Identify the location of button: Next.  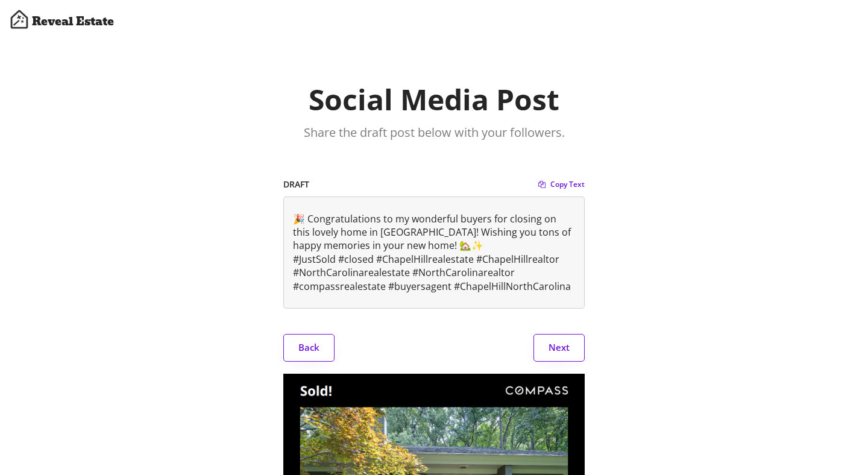
(559, 348).